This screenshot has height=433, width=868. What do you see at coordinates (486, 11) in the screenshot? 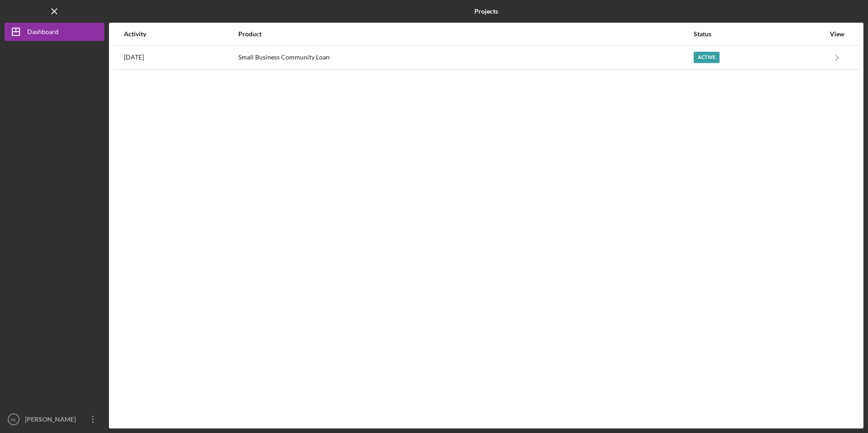
I see `b: Projects` at bounding box center [486, 11].